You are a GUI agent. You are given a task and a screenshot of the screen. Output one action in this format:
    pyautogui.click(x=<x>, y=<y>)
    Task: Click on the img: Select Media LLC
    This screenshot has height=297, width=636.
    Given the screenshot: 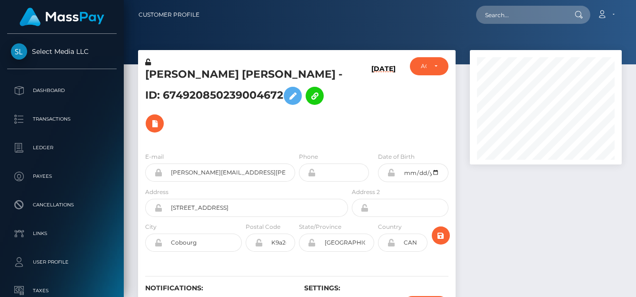 What is the action you would take?
    pyautogui.click(x=19, y=51)
    